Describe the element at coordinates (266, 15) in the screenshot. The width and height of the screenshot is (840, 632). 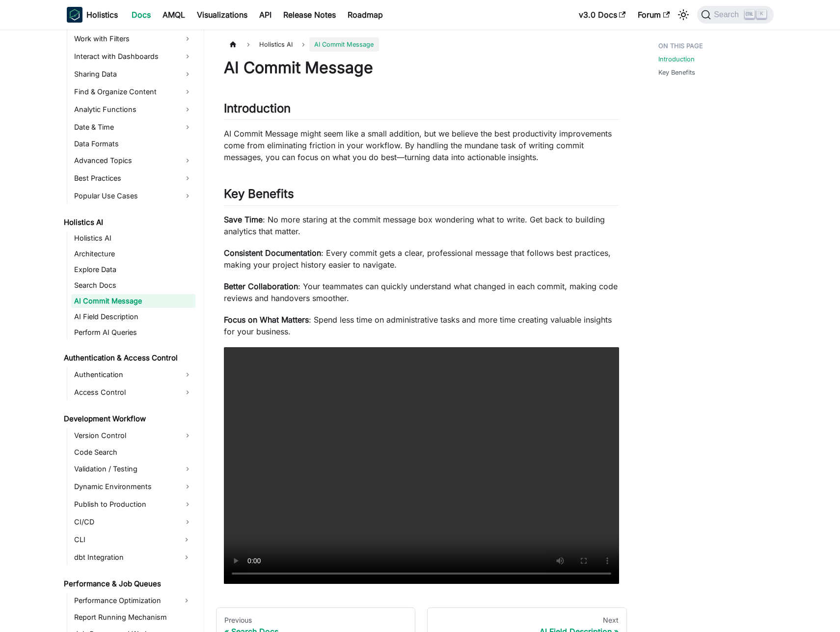
I see `a: API` at that location.